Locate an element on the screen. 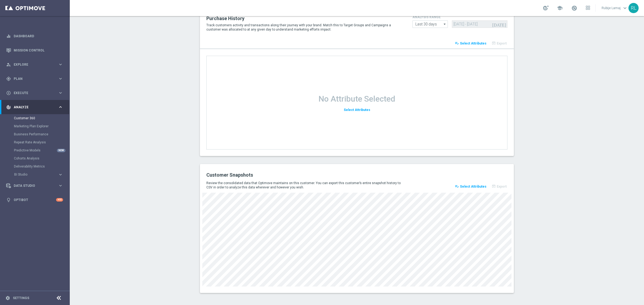 This screenshot has width=644, height=305. div: +10 is located at coordinates (60, 200).